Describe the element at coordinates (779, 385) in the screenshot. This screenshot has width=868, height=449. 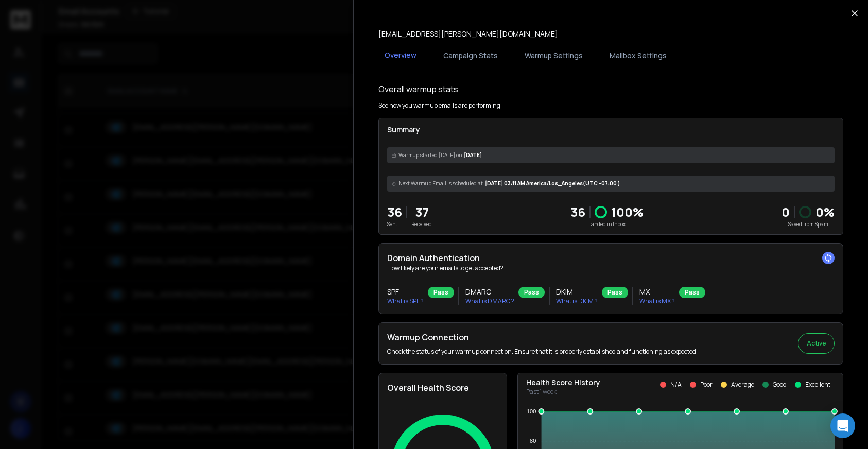
I see `p: Good` at that location.